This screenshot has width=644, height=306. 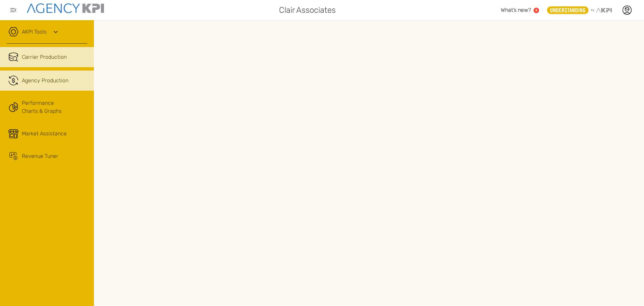 I want to click on a: AKPI Tools, so click(x=34, y=32).